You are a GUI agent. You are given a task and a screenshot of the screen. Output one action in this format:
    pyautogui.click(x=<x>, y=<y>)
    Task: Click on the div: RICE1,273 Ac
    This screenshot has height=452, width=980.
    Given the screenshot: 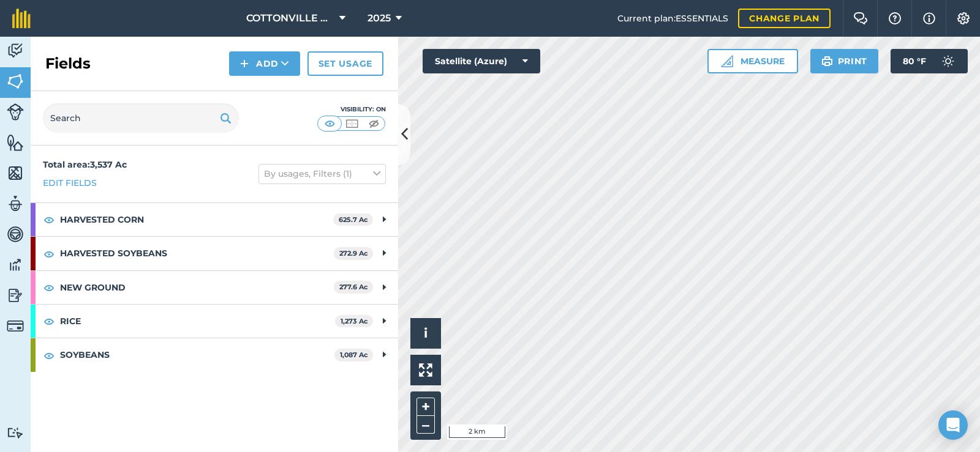 What is the action you would take?
    pyautogui.click(x=214, y=321)
    